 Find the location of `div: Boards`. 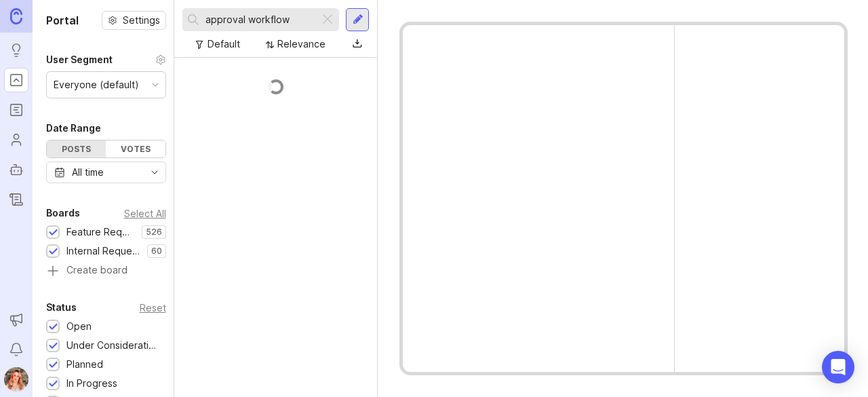

div: Boards is located at coordinates (63, 213).